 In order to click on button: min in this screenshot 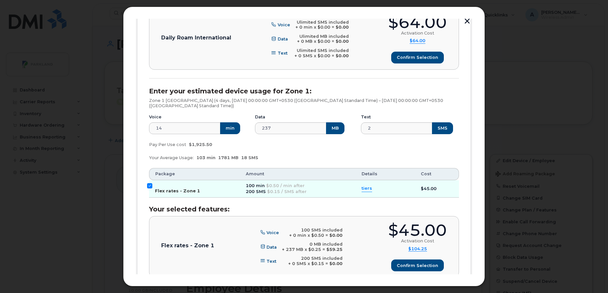, I will do `click(230, 128)`.